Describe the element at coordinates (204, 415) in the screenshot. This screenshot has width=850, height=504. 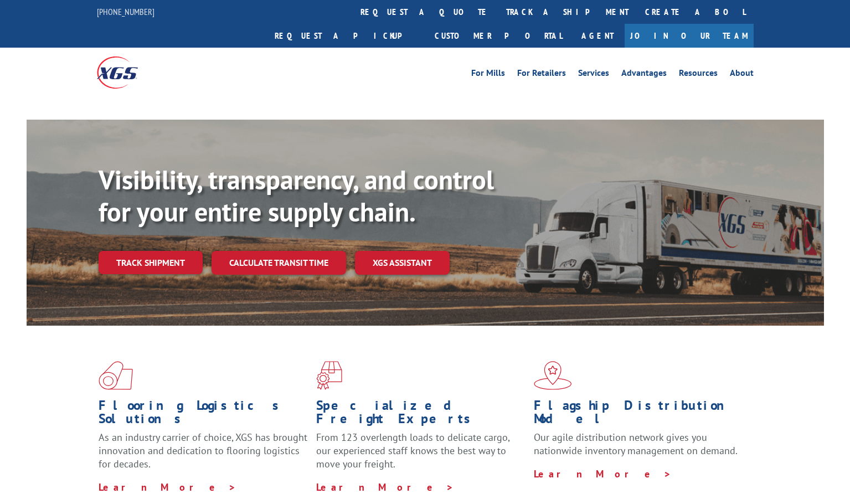
I see `h1: Flooring Logistics Solutions` at that location.